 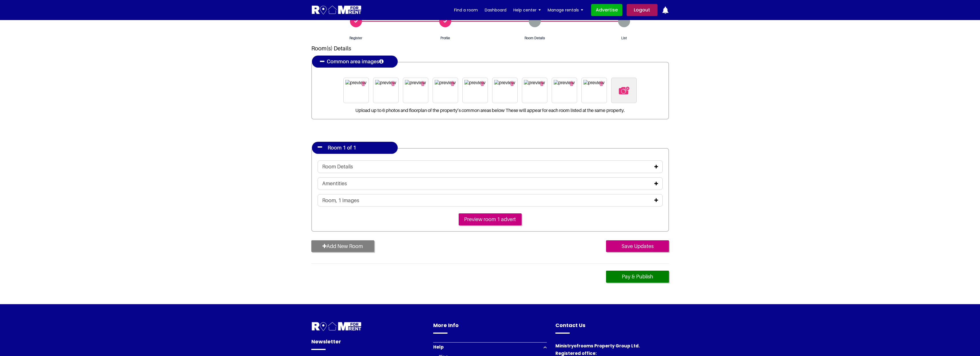 What do you see at coordinates (466, 10) in the screenshot?
I see `a: Find a room` at bounding box center [466, 10].